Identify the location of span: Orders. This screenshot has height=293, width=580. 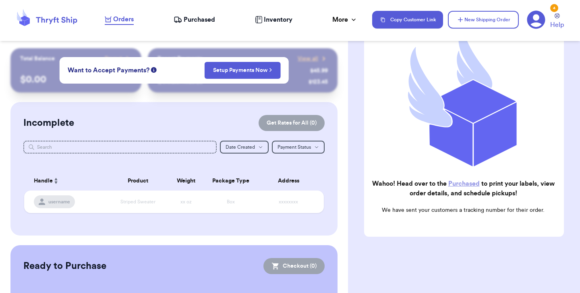
(123, 19).